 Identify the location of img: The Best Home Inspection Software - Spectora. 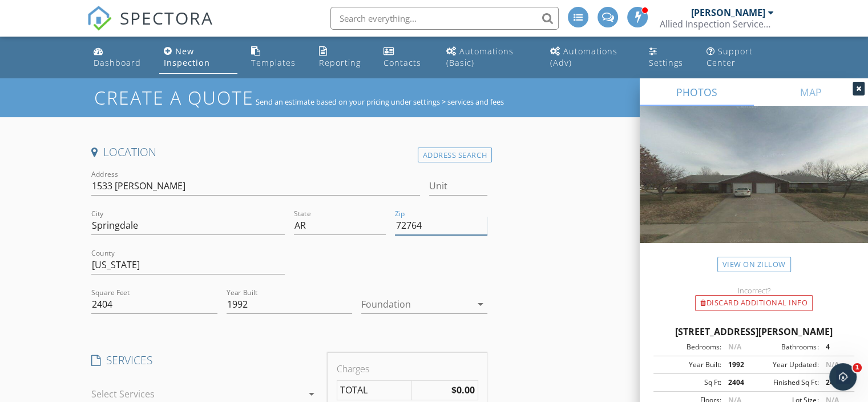
(100, 18).